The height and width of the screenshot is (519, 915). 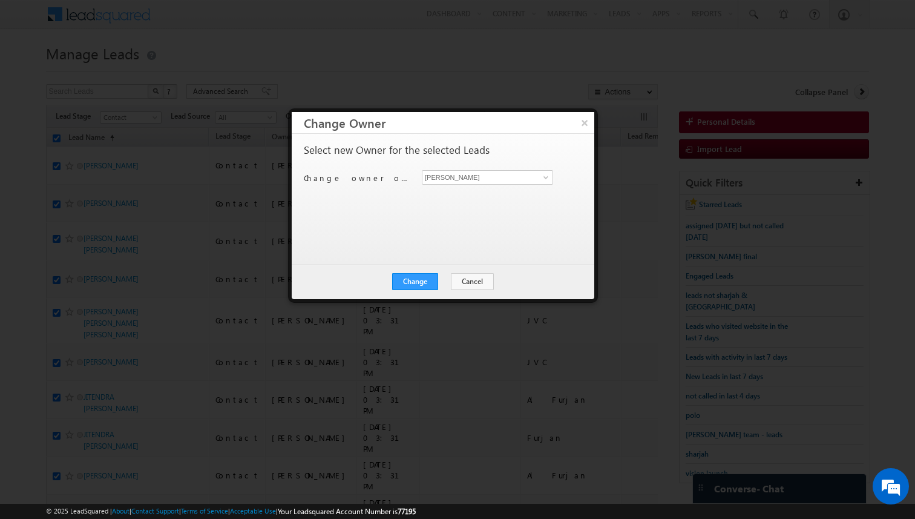 I want to click on input: Type to Search, so click(x=487, y=177).